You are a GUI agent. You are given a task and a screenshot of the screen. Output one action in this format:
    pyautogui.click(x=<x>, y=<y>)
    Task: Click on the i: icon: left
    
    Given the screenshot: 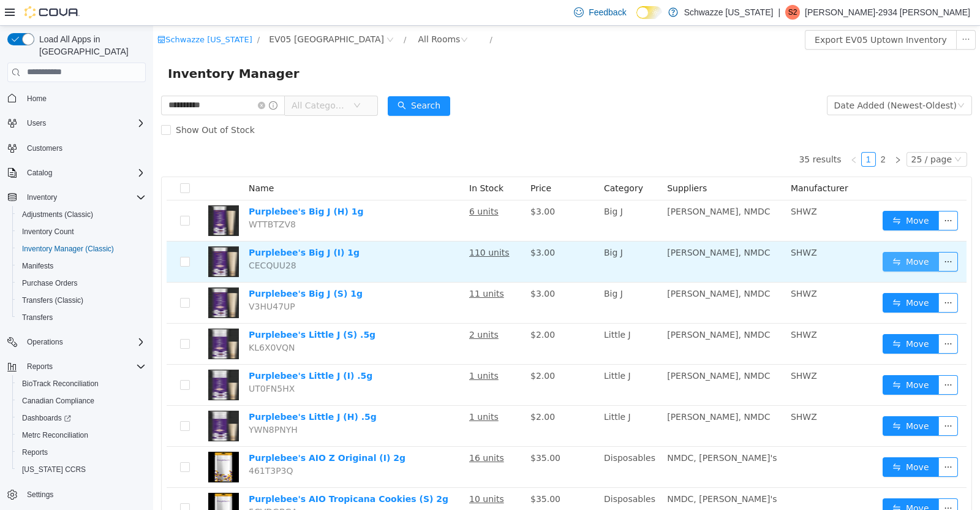 What is the action you would take?
    pyautogui.click(x=701, y=135)
    